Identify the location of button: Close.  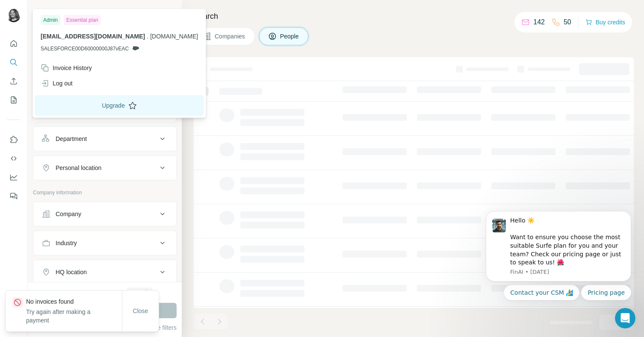
(141, 311).